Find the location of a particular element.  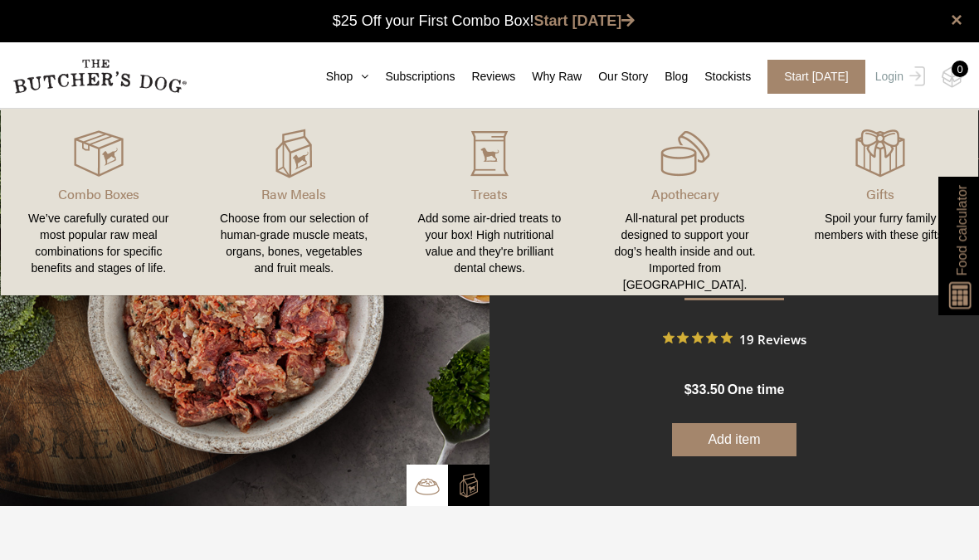

span: Food calculator is located at coordinates (962, 230).